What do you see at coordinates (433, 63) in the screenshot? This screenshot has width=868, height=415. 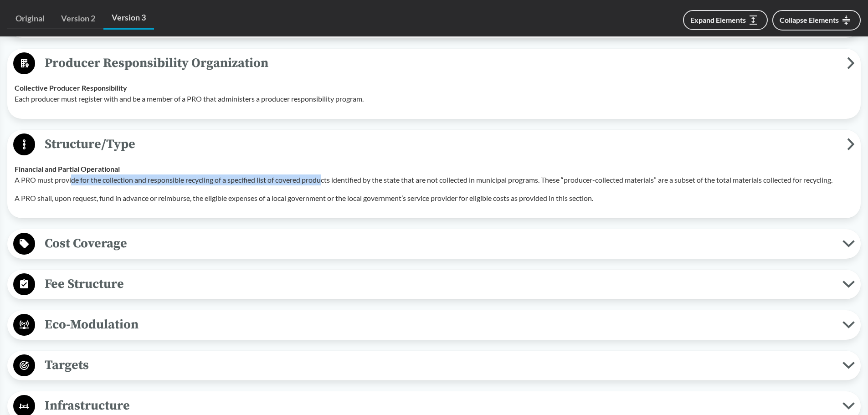 I see `button: Producer Responsibility Organization` at bounding box center [433, 63].